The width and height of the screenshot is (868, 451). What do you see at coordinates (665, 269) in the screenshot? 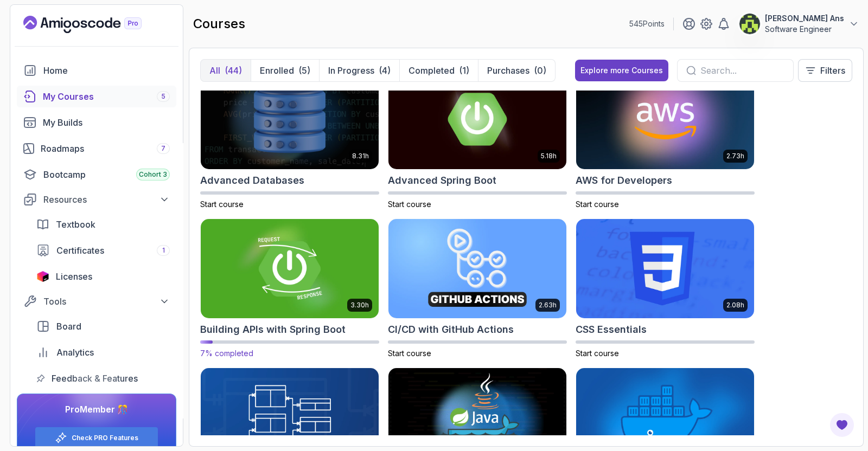
I see `img: CSS Essentials card` at bounding box center [665, 269].